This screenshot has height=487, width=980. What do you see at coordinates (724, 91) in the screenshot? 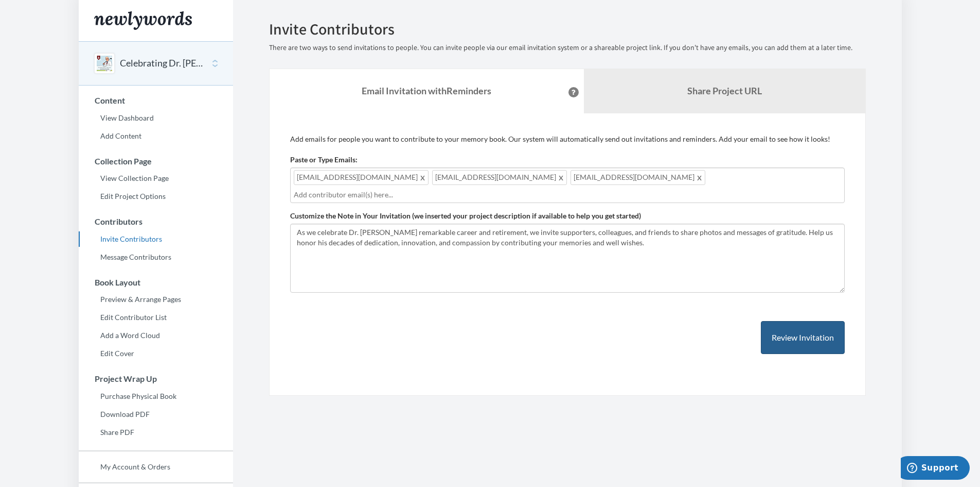
I see `b: Share Project URL` at bounding box center [724, 91].